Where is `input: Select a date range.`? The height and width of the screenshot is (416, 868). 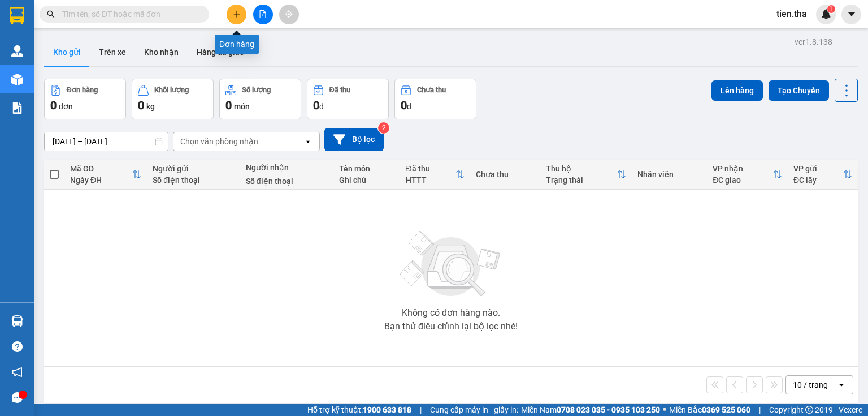 input: Select a date range. is located at coordinates (106, 142).